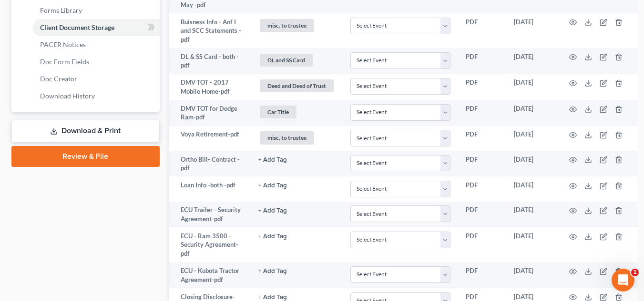 The width and height of the screenshot is (644, 301). I want to click on a: Review & File, so click(85, 157).